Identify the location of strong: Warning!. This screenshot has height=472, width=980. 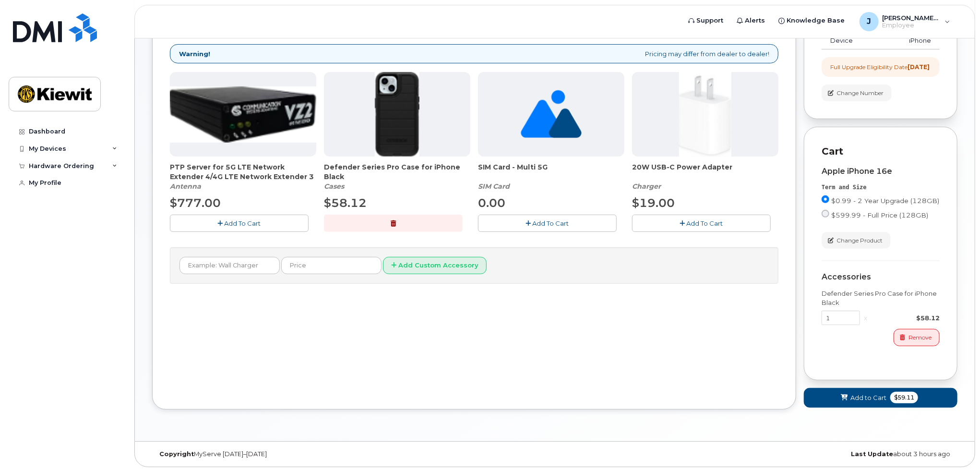
(194, 54).